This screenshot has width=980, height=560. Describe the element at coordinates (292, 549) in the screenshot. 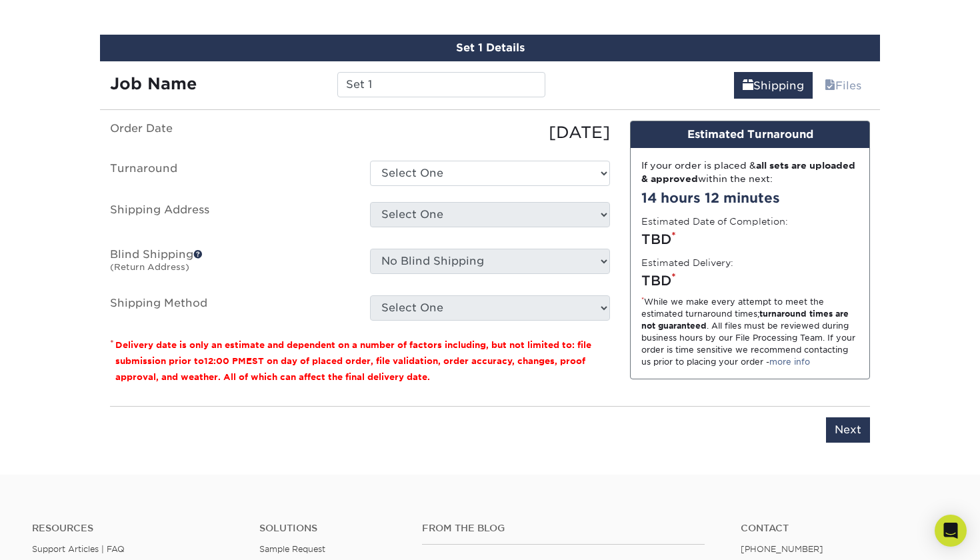

I see `a: Sample Request` at that location.